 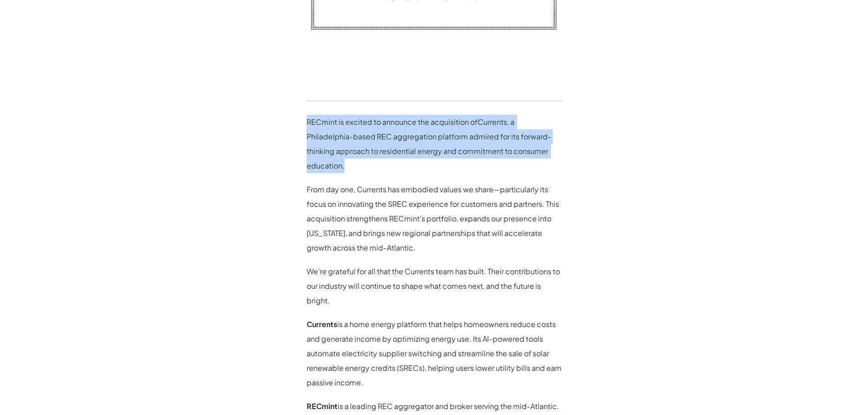 I want to click on strong: RECmint, so click(x=322, y=406).